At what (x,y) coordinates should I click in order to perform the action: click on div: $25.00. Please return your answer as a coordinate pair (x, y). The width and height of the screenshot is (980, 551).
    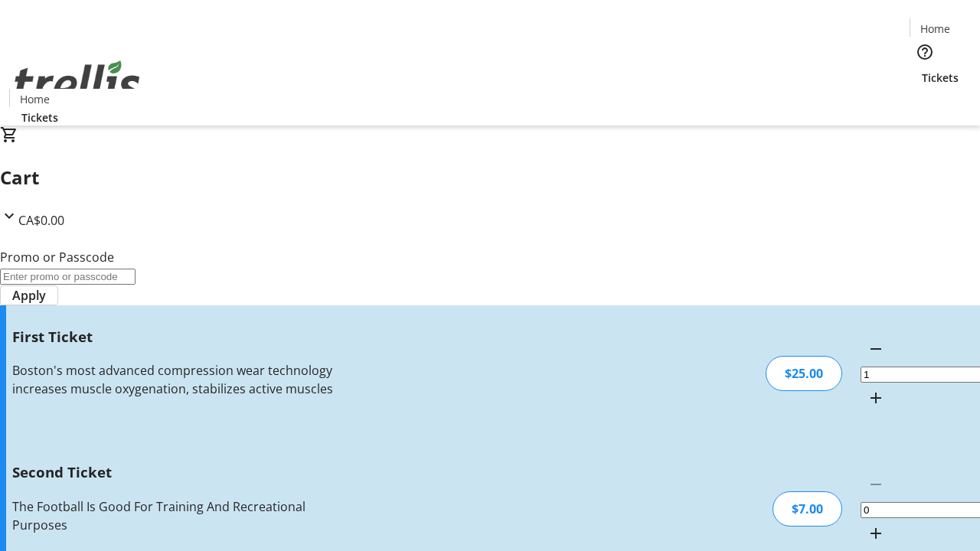
    Looking at the image, I should click on (804, 373).